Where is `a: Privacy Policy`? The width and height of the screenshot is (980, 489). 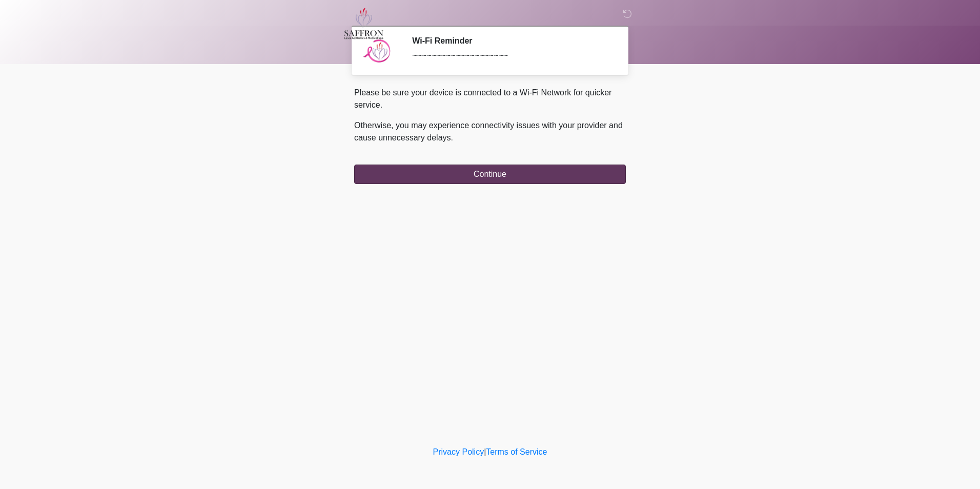 a: Privacy Policy is located at coordinates (459, 451).